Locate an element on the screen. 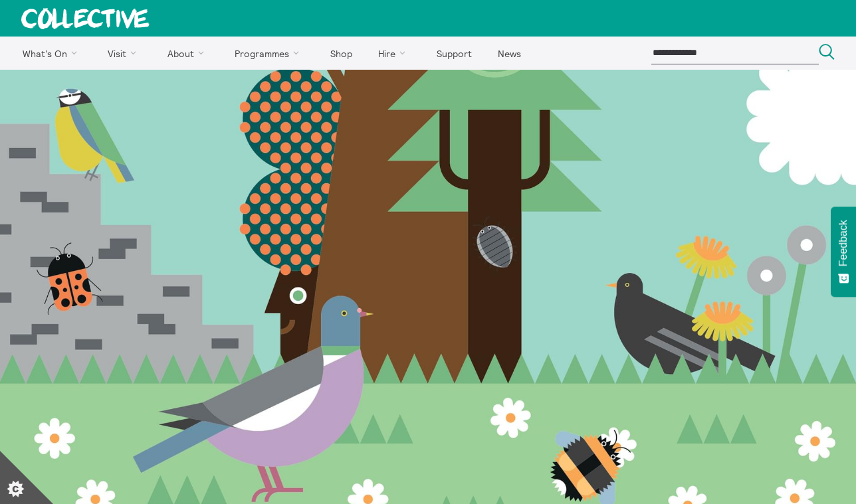 Image resolution: width=856 pixels, height=504 pixels. a: News is located at coordinates (509, 53).